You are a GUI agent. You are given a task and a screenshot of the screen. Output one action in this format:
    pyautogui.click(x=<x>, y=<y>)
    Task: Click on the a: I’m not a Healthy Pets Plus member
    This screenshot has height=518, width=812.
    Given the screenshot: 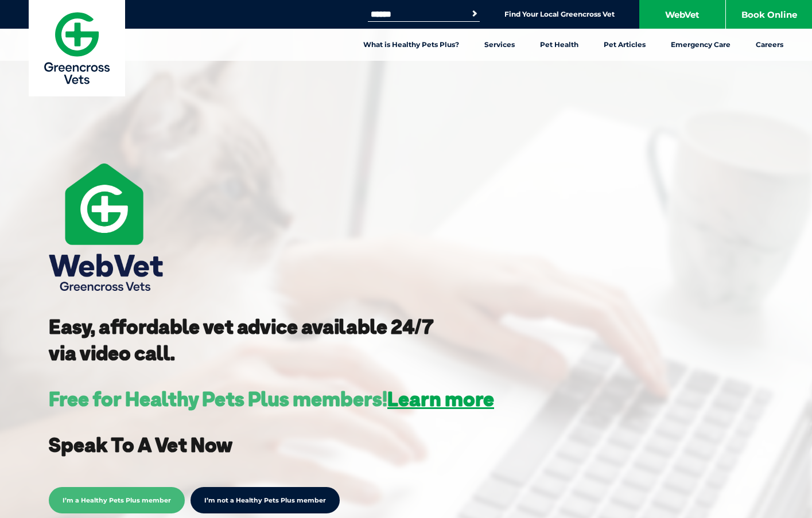 What is the action you would take?
    pyautogui.click(x=266, y=500)
    